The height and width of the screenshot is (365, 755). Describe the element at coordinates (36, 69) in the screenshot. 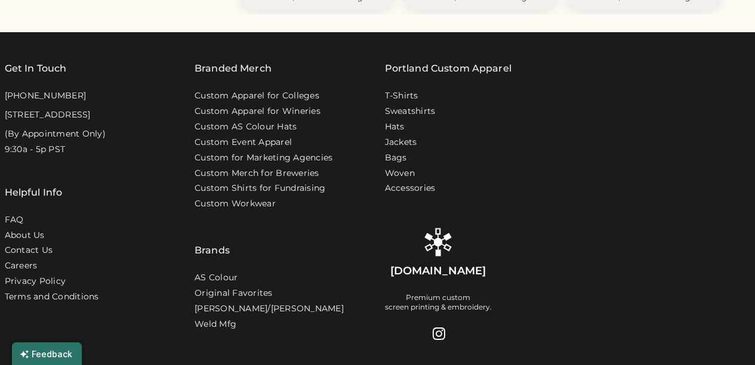

I see `div: Get In Touch` at that location.